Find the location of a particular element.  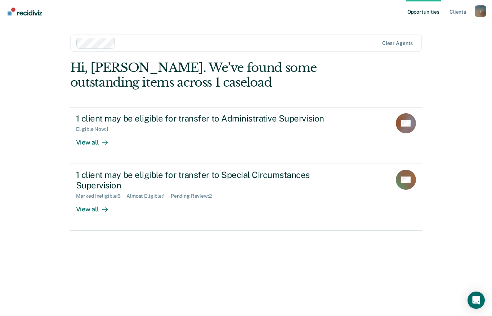

div: Clear agents is located at coordinates (397, 43).